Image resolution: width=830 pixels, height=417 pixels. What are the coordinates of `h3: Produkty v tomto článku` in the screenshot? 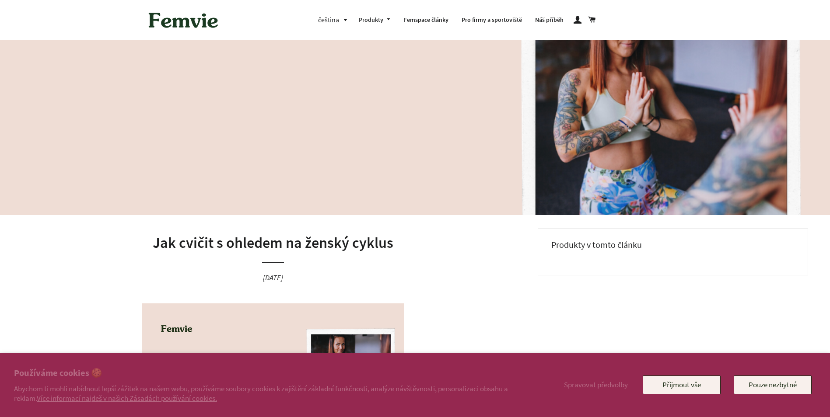 It's located at (673, 248).